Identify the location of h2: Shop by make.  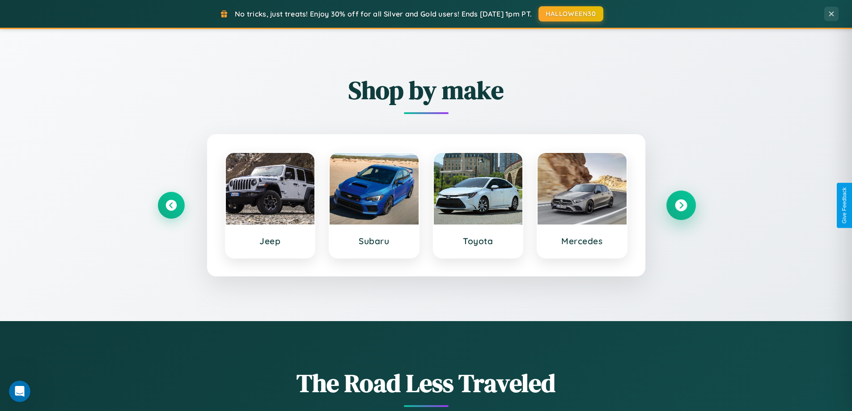
(426, 90).